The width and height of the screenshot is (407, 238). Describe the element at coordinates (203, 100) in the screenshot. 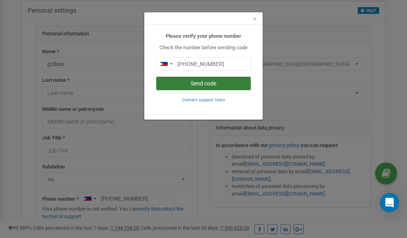

I see `small: Contact support team` at that location.